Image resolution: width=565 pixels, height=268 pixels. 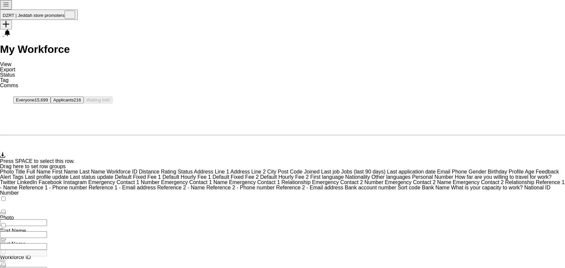 I want to click on span: Gender. Press DELETE to remove, so click(x=478, y=172).